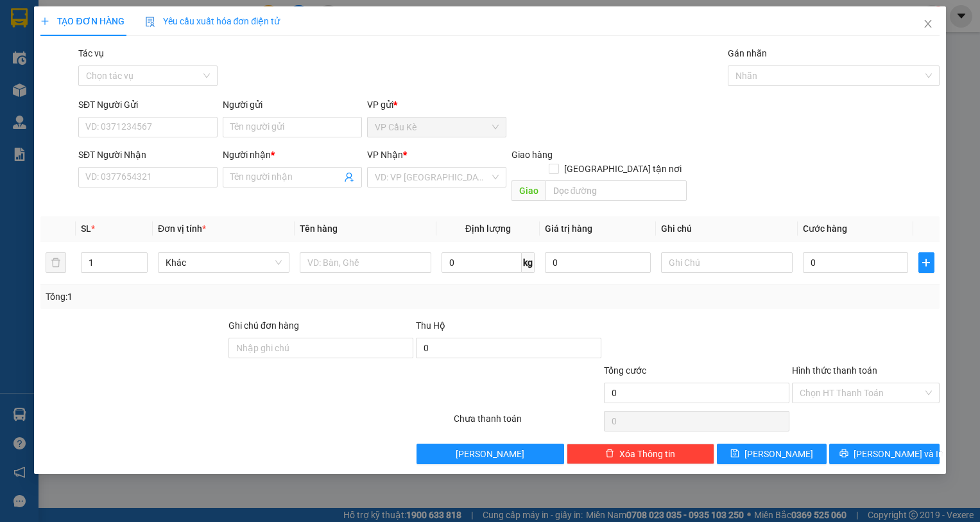 The width and height of the screenshot is (980, 522). What do you see at coordinates (181, 228) in the screenshot?
I see `span: Đơn vị tính` at bounding box center [181, 228].